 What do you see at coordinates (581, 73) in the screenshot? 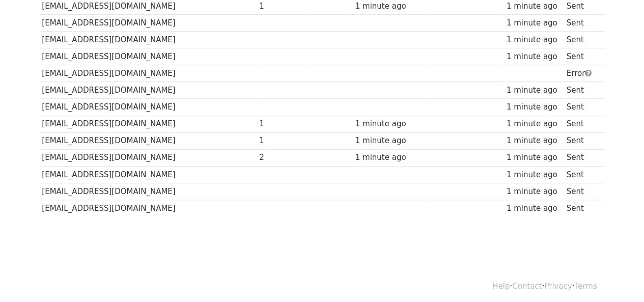
I see `td: Error` at bounding box center [581, 73].